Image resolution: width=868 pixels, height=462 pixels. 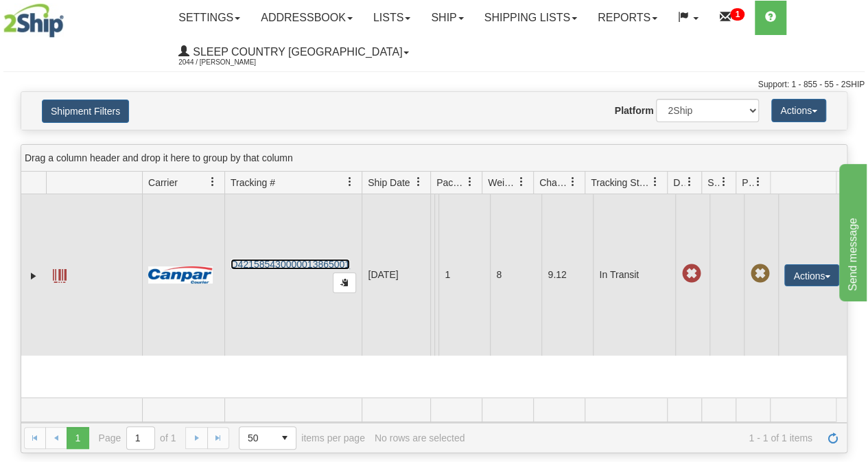 What do you see at coordinates (573, 182) in the screenshot?
I see `a: Charge filter column settings` at bounding box center [573, 182].